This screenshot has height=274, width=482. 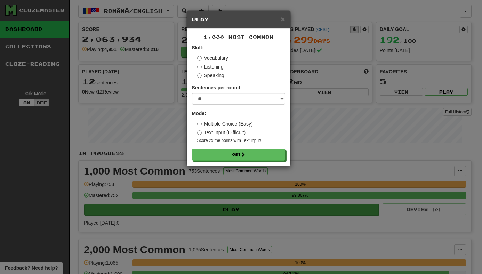 What do you see at coordinates (238, 155) in the screenshot?
I see `button: Go` at bounding box center [238, 155].